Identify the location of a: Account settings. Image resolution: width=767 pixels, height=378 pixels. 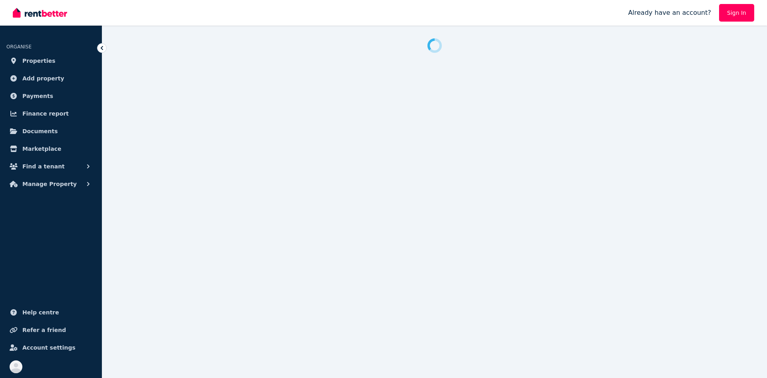
(51, 347).